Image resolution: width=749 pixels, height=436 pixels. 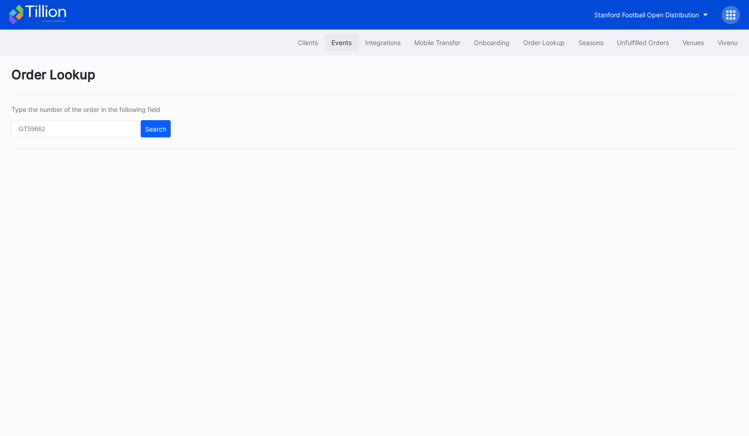 What do you see at coordinates (156, 129) in the screenshot?
I see `div: Search` at bounding box center [156, 129].